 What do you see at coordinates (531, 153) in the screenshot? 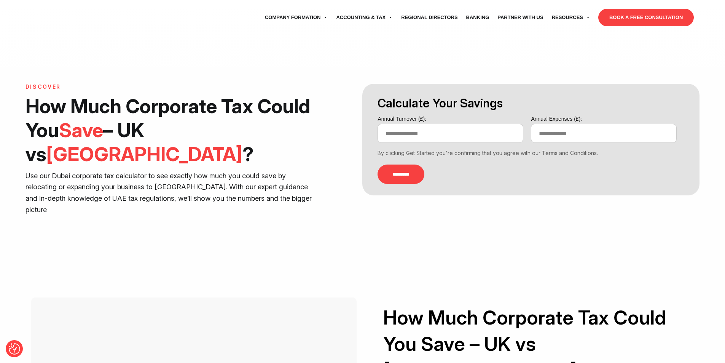
I see `div: By clicking Get Started you're confirming that you agree with our Terms and Conditions.` at bounding box center [531, 153].